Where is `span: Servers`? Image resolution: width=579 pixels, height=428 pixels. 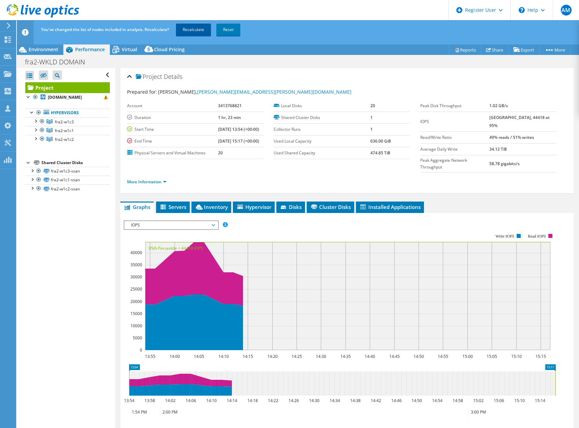 span: Servers is located at coordinates (173, 207).